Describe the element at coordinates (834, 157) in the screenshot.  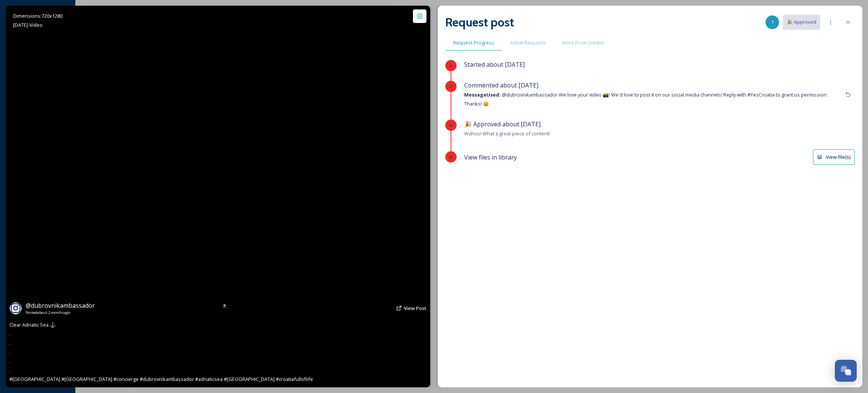
I see `button: View file(s)` at that location.